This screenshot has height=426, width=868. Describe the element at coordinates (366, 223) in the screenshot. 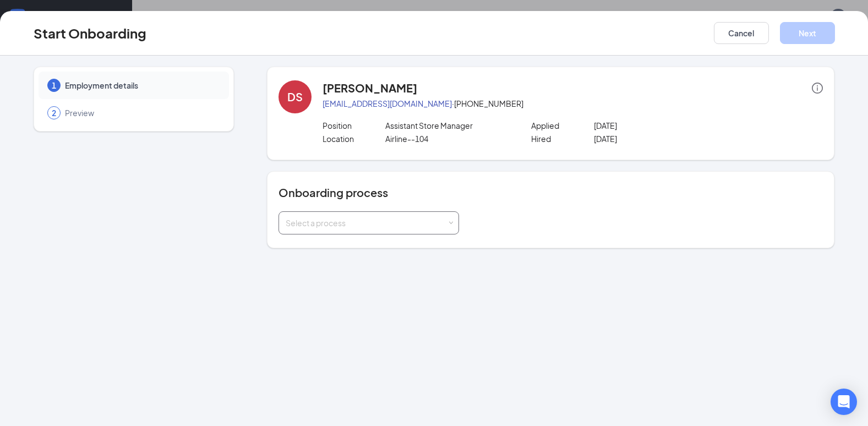

I see `div: Select a process` at that location.